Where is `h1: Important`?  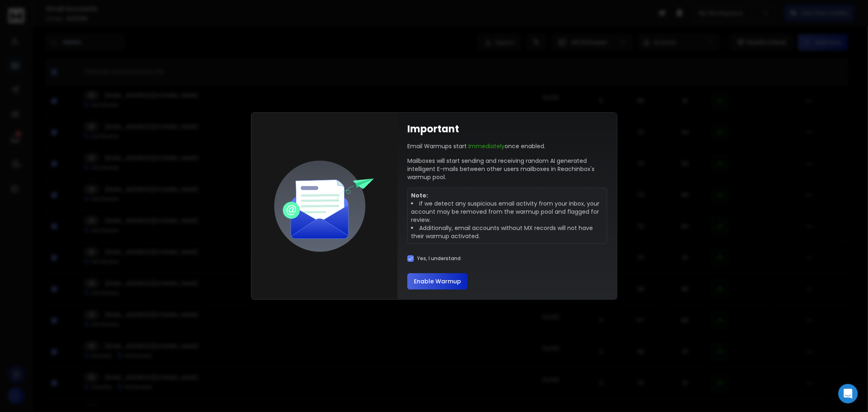
h1: Important is located at coordinates (433, 129).